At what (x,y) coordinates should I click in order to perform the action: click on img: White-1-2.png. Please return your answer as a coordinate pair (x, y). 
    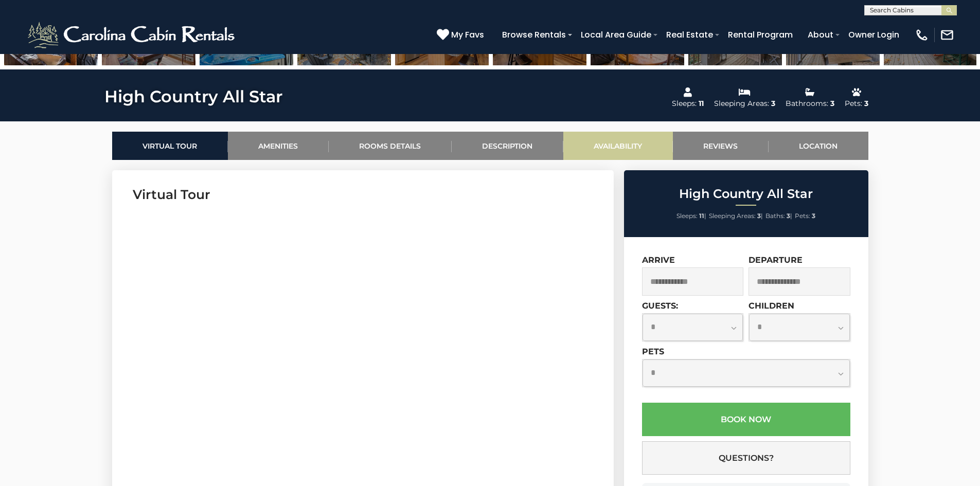
    Looking at the image, I should click on (132, 35).